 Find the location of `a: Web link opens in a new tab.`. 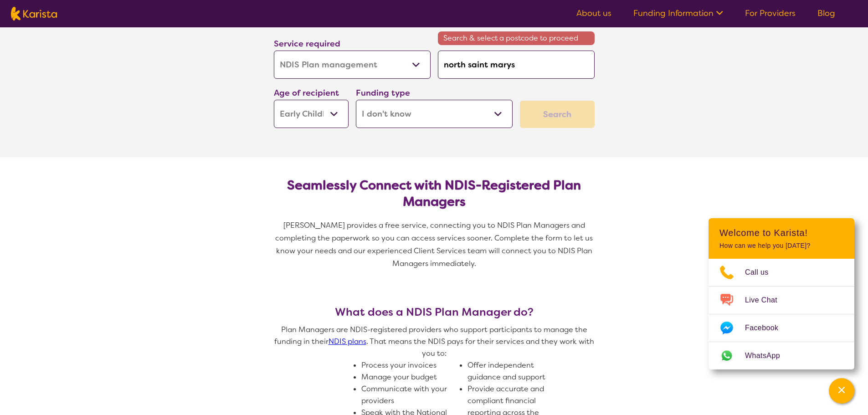

a: Web link opens in a new tab. is located at coordinates (781, 356).